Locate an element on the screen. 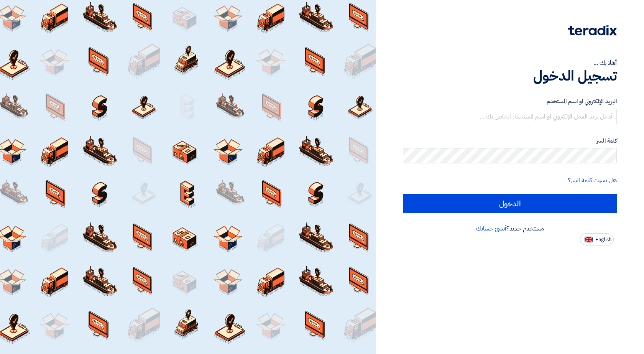 Image resolution: width=644 pixels, height=354 pixels. label: كلمة السر is located at coordinates (510, 141).